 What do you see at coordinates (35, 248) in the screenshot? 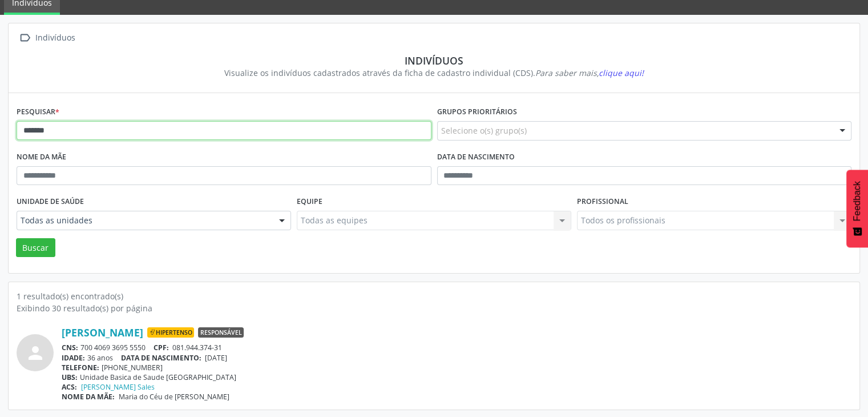
I see `button: Buscar` at bounding box center [35, 248].